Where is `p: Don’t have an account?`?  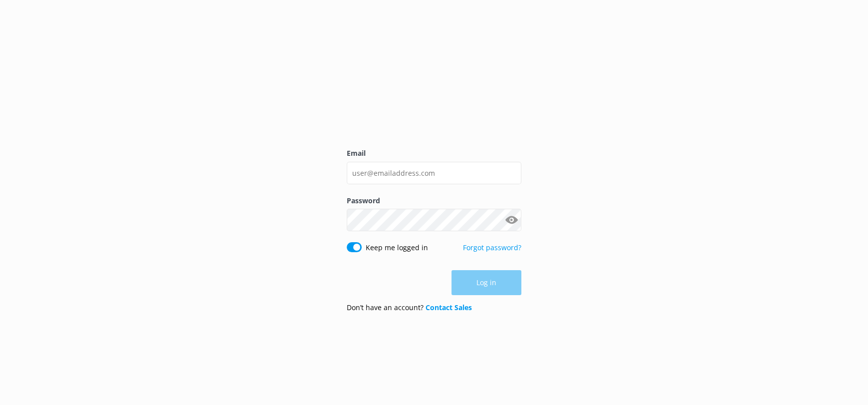 p: Don’t have an account? is located at coordinates (409, 307).